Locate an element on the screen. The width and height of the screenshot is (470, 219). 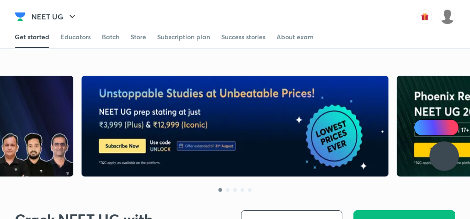
div: Success stories is located at coordinates (243, 37).